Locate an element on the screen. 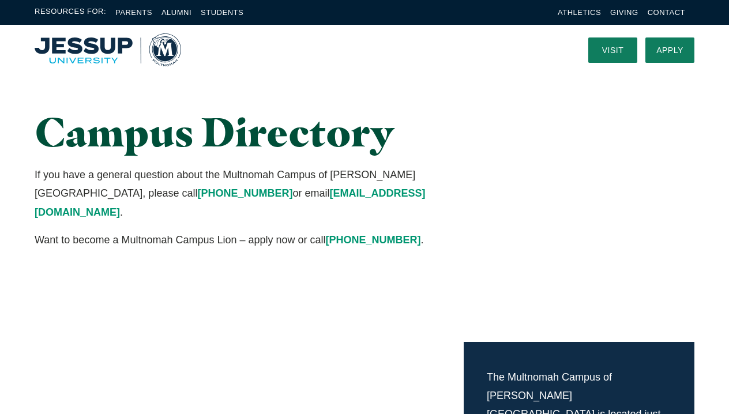 This screenshot has width=729, height=414. a: Students is located at coordinates (222, 12).